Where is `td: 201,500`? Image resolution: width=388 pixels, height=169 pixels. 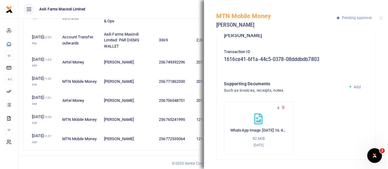 td: 201,500 is located at coordinates (208, 82).